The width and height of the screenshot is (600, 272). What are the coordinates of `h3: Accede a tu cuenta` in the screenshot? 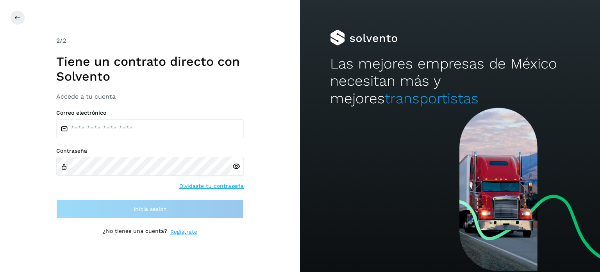 It's located at (150, 96).